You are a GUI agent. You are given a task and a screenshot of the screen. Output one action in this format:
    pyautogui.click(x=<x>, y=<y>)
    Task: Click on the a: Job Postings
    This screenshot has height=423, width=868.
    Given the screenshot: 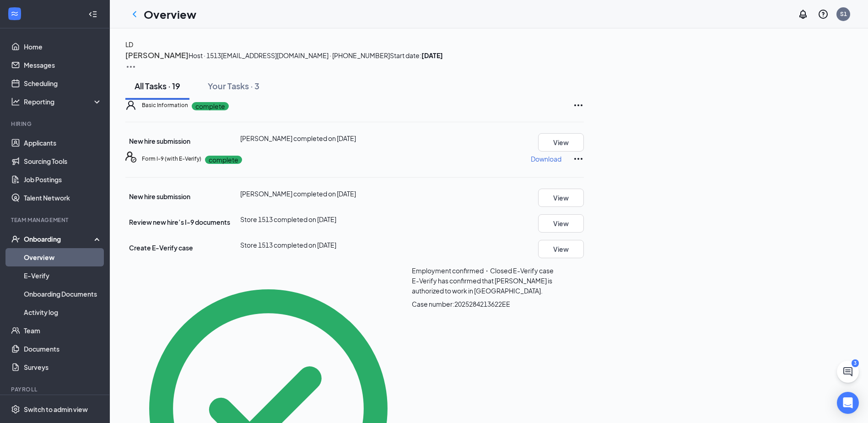 What is the action you would take?
    pyautogui.click(x=63, y=179)
    